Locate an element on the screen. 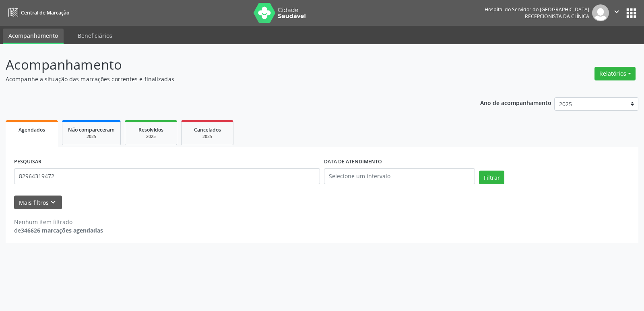  label: PESQUISAR is located at coordinates (28, 162).